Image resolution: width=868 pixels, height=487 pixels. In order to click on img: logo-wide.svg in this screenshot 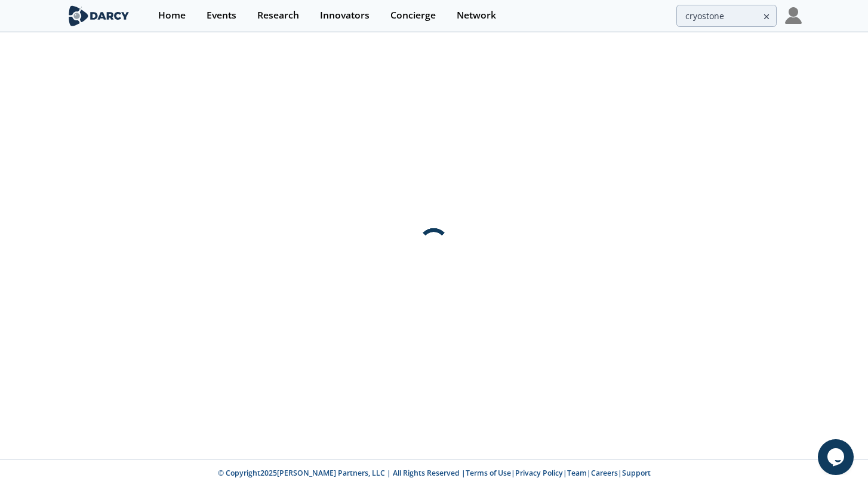, I will do `click(99, 16)`.